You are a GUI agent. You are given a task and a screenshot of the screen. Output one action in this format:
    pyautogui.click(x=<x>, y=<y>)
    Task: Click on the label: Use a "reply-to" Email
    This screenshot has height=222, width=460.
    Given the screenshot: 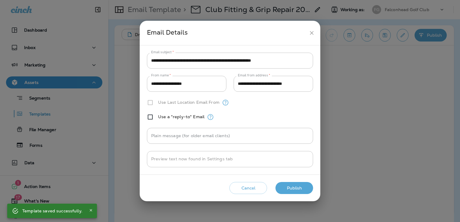 What is the action you would take?
    pyautogui.click(x=181, y=117)
    